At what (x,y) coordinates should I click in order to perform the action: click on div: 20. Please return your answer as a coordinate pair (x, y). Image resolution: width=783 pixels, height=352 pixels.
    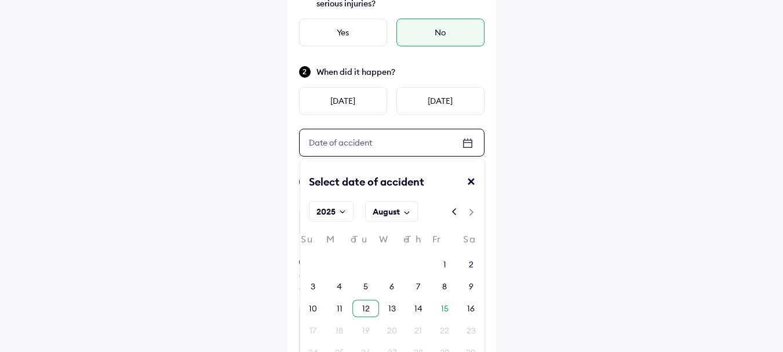
    Looking at the image, I should click on (392, 331).